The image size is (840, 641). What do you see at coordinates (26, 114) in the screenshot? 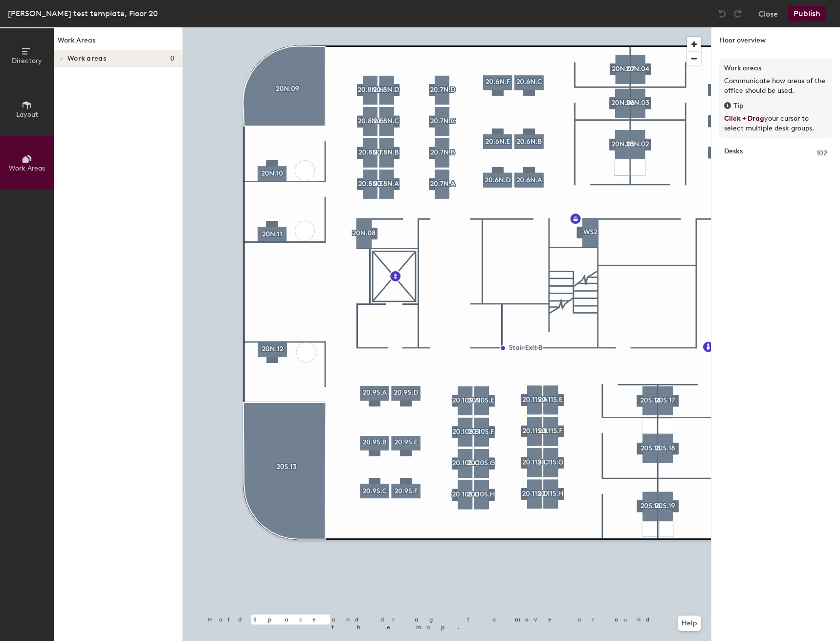
I see `span: Layout` at bounding box center [26, 114].